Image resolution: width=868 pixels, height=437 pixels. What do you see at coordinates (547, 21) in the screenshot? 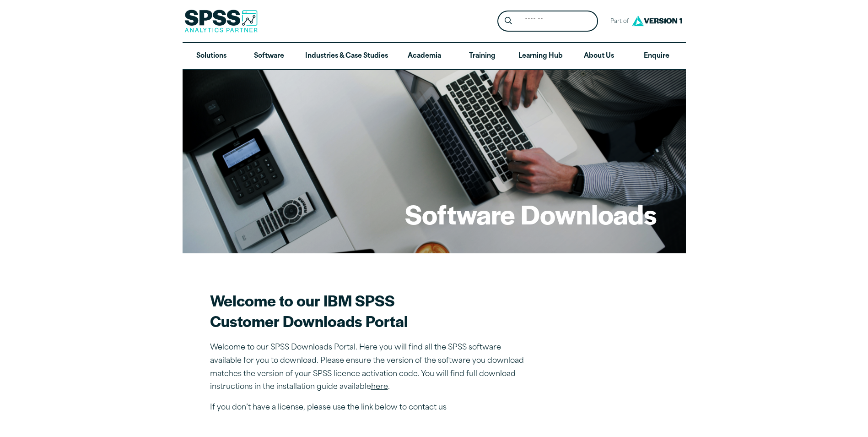
I see `form: Site Header Search Form` at bounding box center [547, 21].